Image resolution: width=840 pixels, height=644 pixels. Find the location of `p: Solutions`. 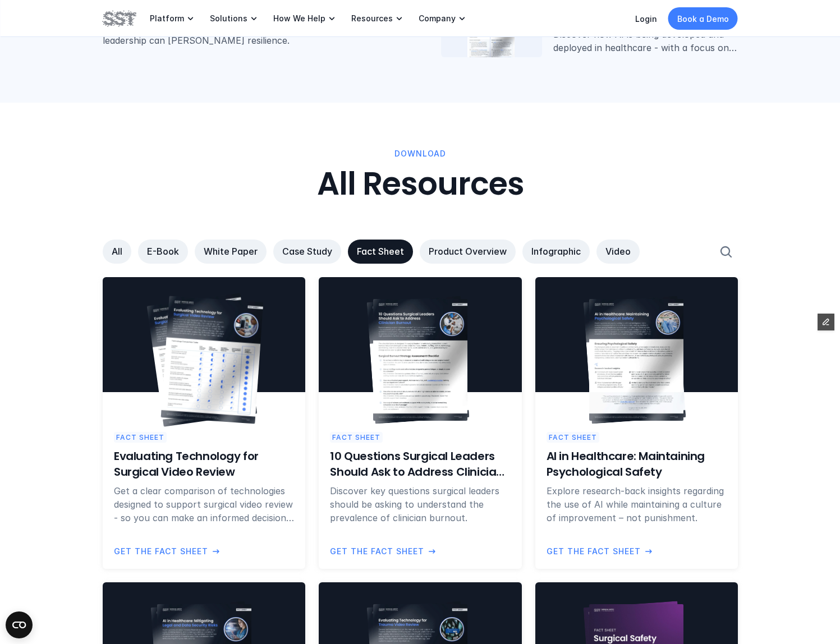

p: Solutions is located at coordinates (229, 18).